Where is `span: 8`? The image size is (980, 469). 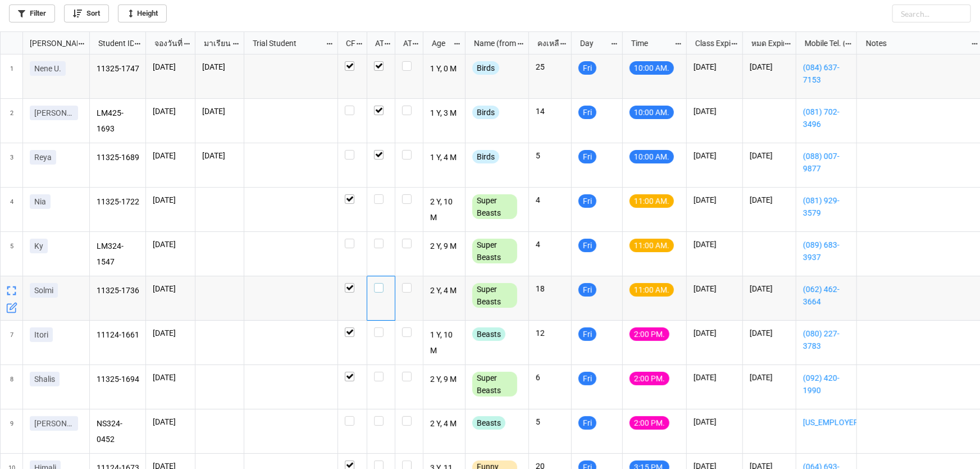 span: 8 is located at coordinates (12, 387).